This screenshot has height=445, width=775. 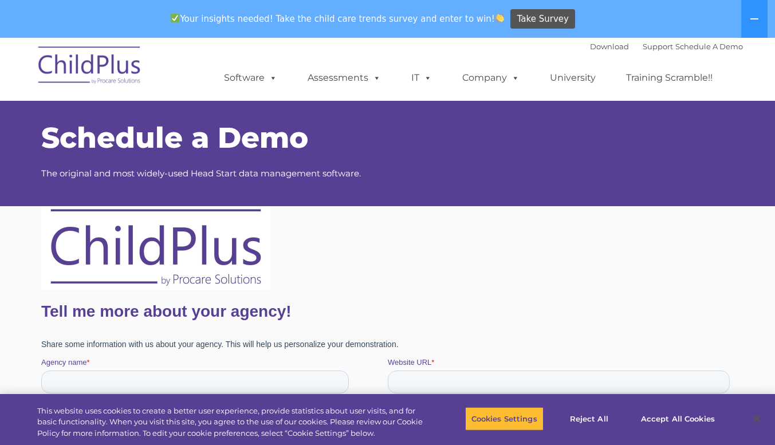 I want to click on a: IT, so click(x=421, y=78).